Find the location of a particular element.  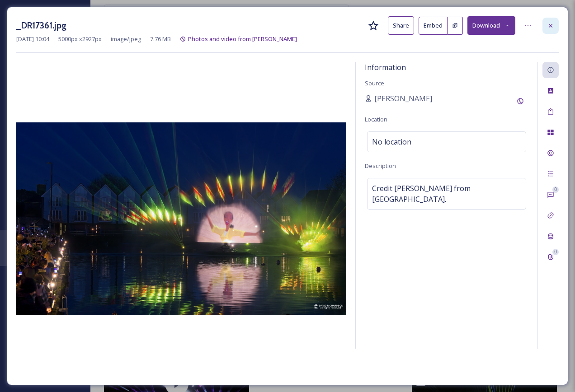

button: Download is located at coordinates (491, 25).